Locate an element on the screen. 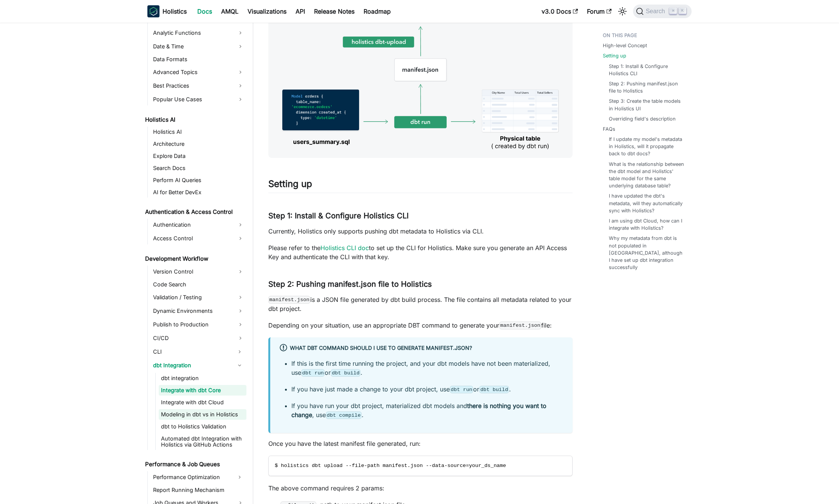 The width and height of the screenshot is (839, 504). button: Search (Command+K) is located at coordinates (662, 11).